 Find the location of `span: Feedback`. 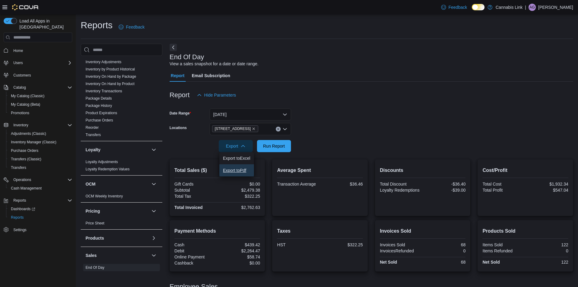

span: Feedback is located at coordinates (457, 7).